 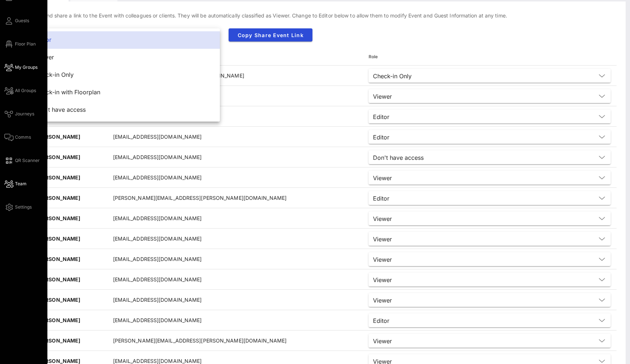 What do you see at coordinates (21, 184) in the screenshot?
I see `span: Team` at bounding box center [21, 184].